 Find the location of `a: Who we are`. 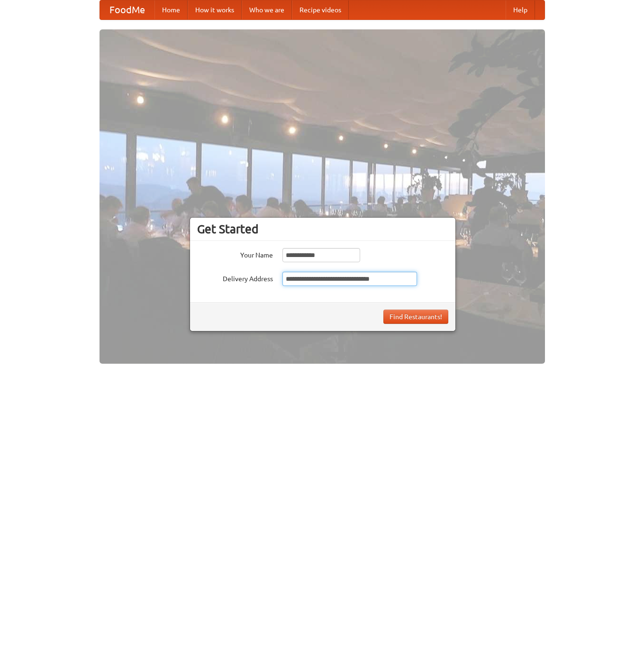

a: Who we are is located at coordinates (267, 10).